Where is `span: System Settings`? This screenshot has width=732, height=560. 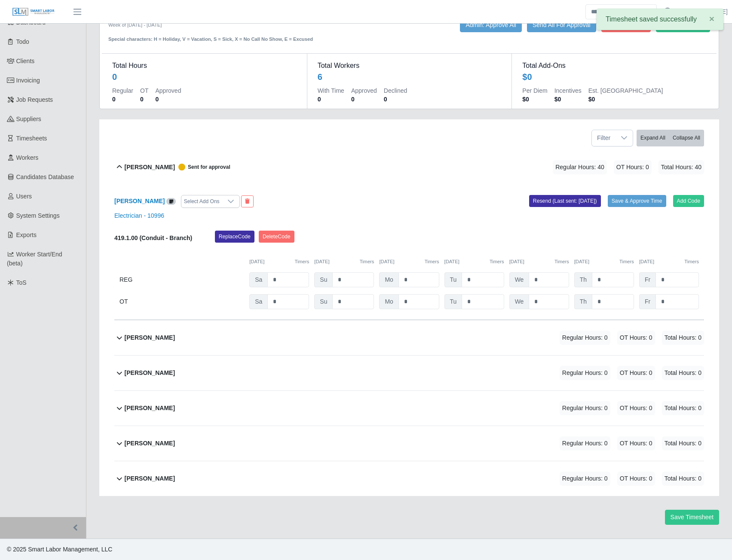 span: System Settings is located at coordinates (38, 216).